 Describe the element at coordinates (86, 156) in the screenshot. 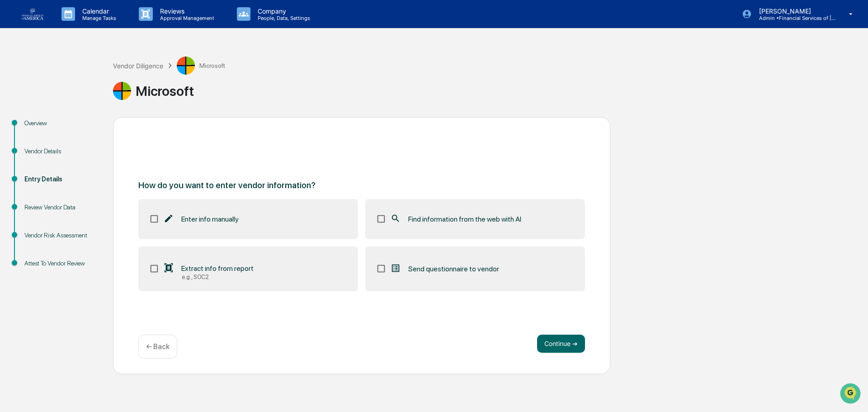

I see `a: Powered byPylon` at that location.